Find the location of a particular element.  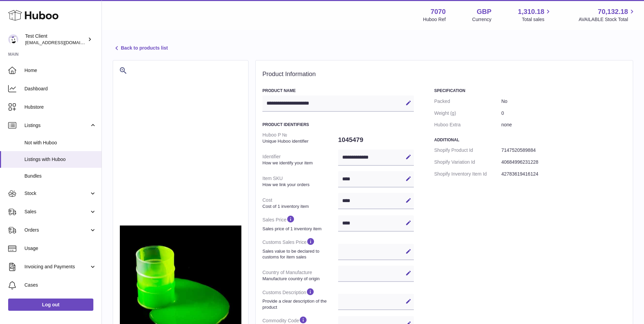

strong: How we link your orders is located at coordinates (299, 184).